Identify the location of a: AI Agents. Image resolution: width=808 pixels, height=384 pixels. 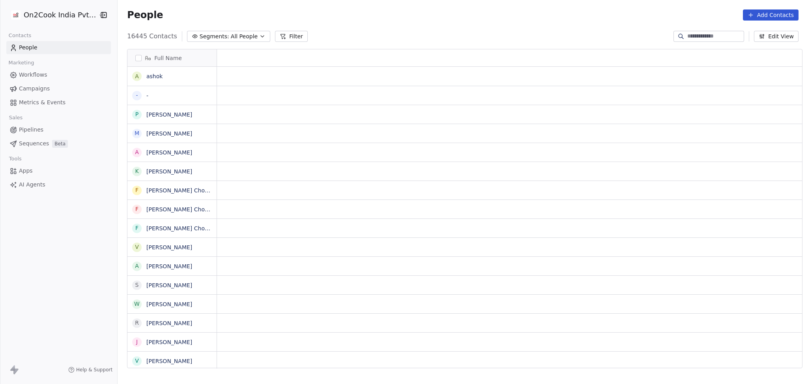
(58, 184).